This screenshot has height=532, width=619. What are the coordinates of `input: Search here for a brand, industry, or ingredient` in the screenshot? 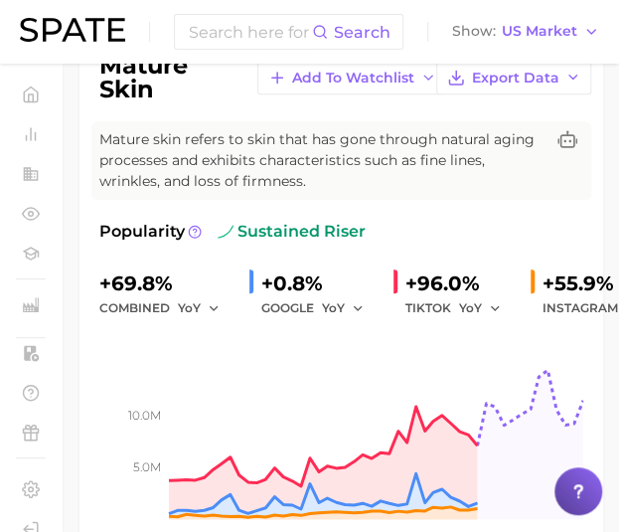 It's located at (249, 32).